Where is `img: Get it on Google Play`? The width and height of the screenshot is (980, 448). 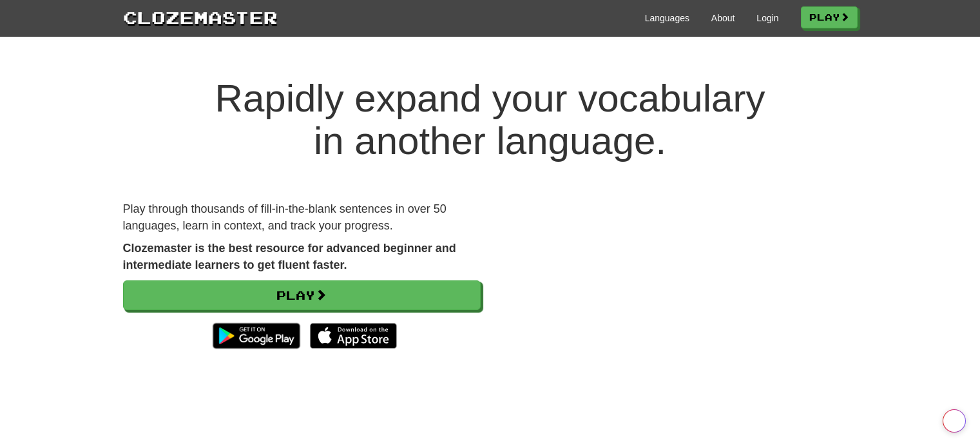 img: Get it on Google Play is located at coordinates (256, 336).